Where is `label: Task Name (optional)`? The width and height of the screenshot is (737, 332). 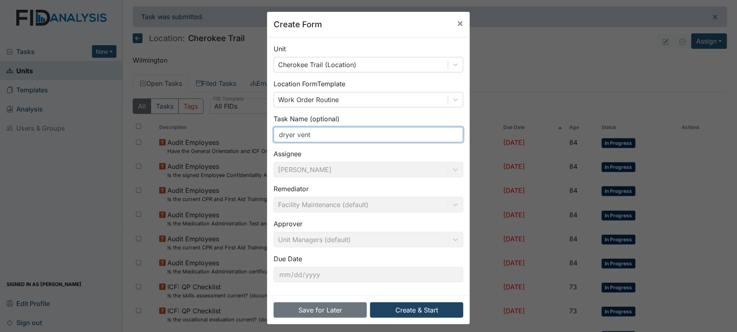 label: Task Name (optional) is located at coordinates (307, 119).